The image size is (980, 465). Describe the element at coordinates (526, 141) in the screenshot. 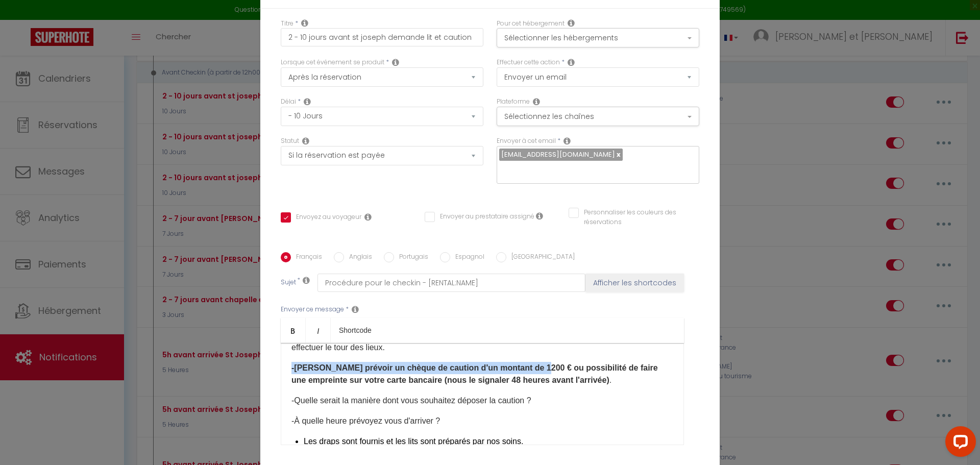

I see `label: Envoyer à cet email` at that location.